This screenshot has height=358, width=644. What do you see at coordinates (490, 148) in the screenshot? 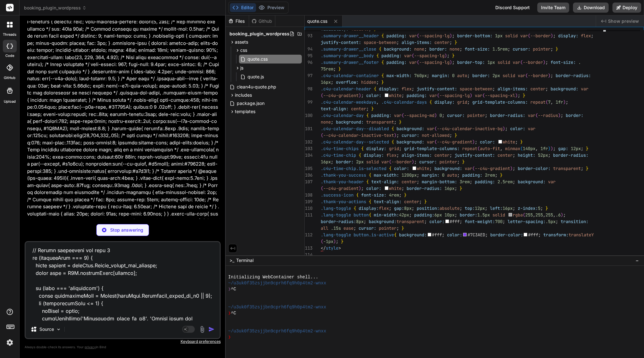
I see `span: auto-fit` at bounding box center [490, 148].